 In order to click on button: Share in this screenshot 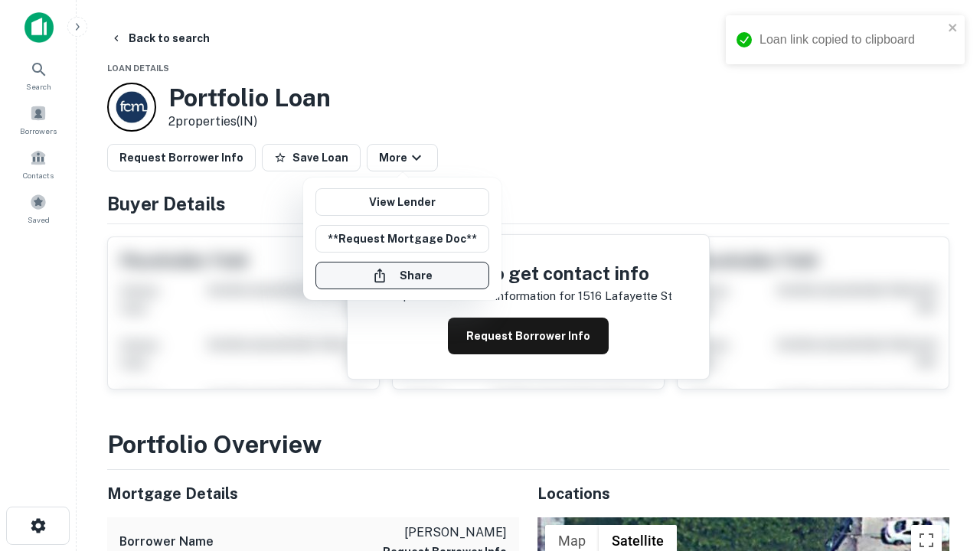, I will do `click(402, 276)`.